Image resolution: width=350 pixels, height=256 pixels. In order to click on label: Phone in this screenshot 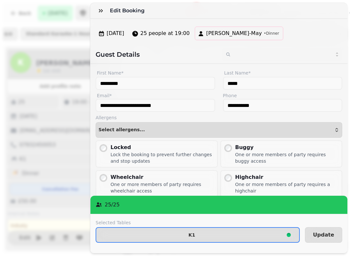, I will do `click(283, 96)`.